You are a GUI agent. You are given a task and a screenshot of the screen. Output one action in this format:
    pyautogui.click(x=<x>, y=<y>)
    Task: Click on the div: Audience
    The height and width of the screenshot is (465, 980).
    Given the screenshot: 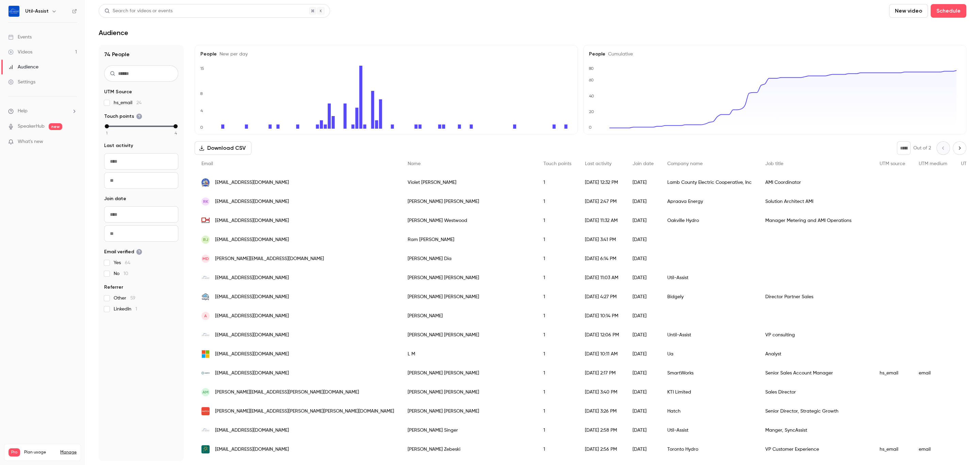 What is the action you would take?
    pyautogui.click(x=23, y=67)
    